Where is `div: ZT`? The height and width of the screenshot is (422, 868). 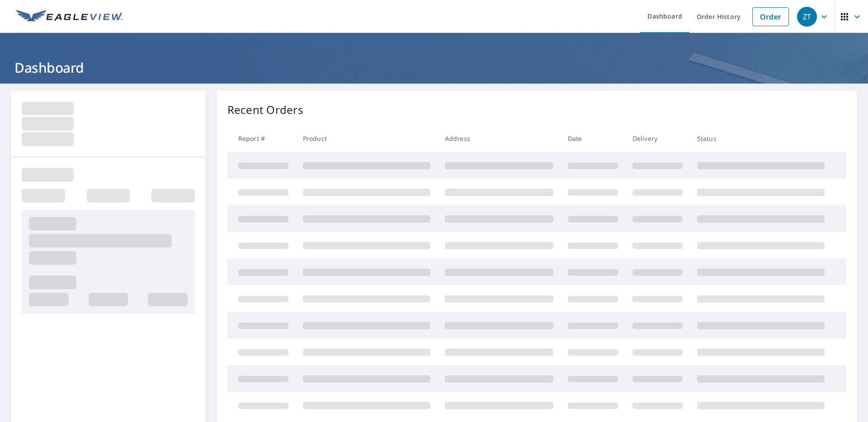 div: ZT is located at coordinates (807, 17).